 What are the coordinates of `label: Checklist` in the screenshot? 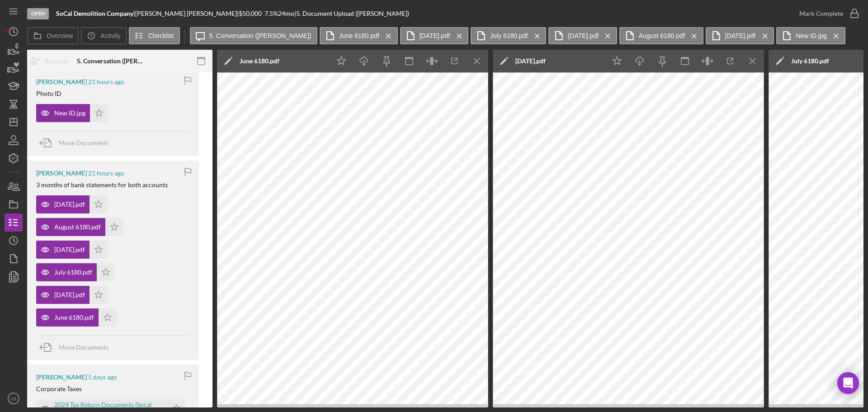 It's located at (161, 35).